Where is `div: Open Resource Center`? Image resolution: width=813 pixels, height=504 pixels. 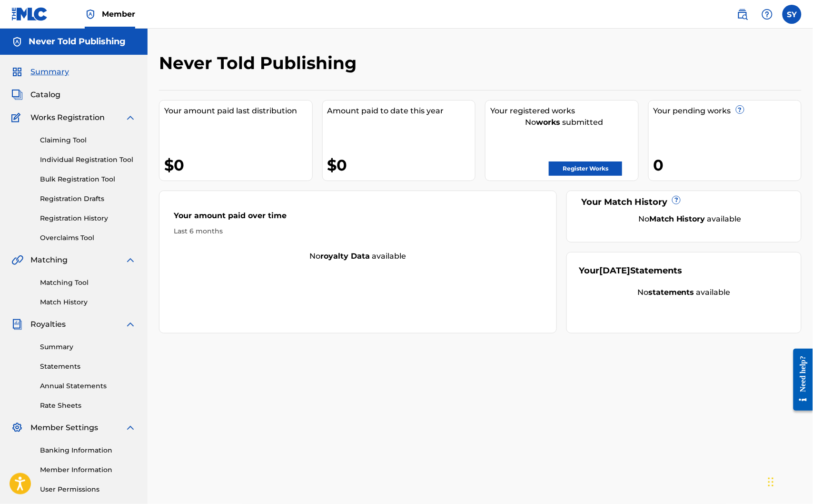
div: Open Resource Center is located at coordinates (17, 38).